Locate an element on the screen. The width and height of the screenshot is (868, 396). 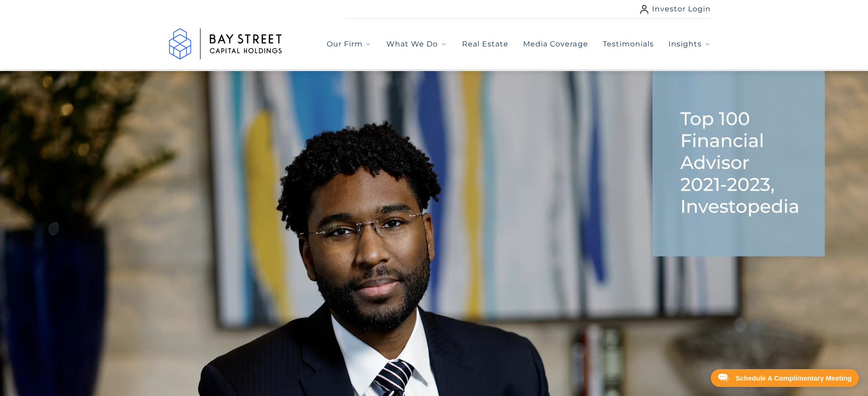
a: Investor Login is located at coordinates (675, 9).